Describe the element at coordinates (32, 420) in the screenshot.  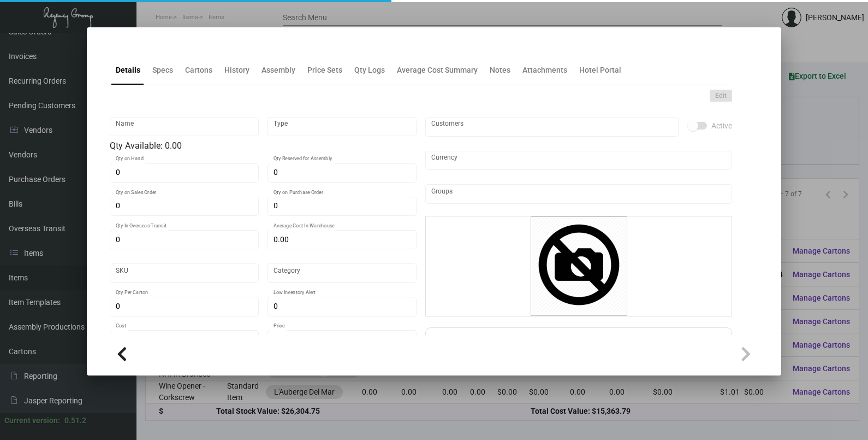
I see `div: Current version:` at that location.